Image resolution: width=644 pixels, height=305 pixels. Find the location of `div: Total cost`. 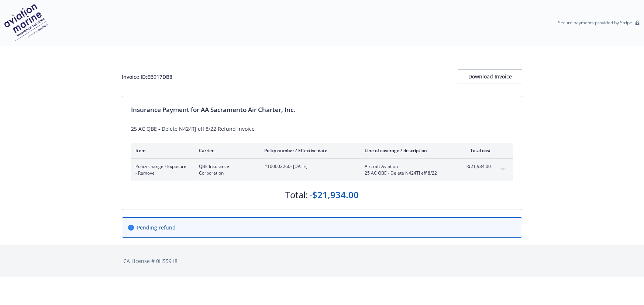

div: Total cost is located at coordinates (477, 150).